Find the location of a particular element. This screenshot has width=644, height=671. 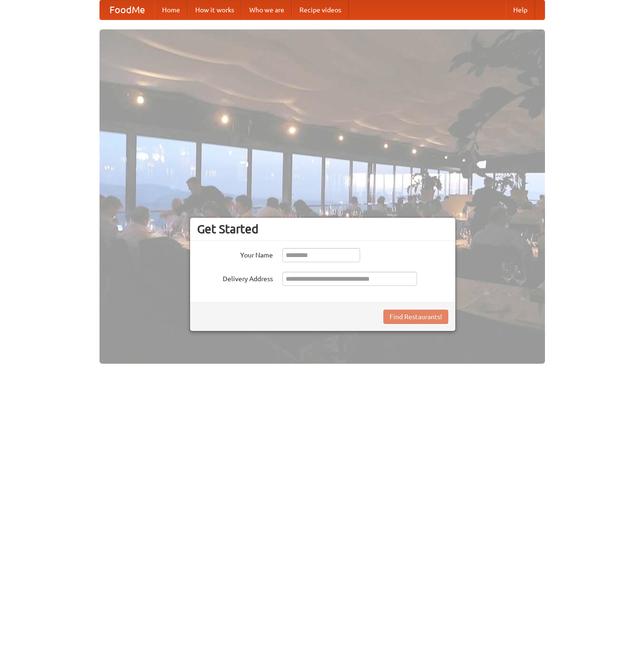

a: FoodMe is located at coordinates (127, 10).